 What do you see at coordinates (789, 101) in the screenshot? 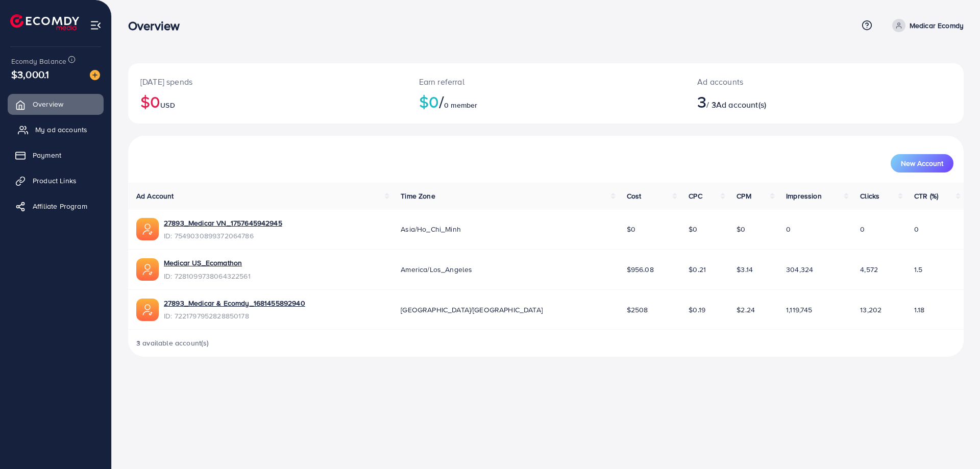
I see `h2: / 3` at bounding box center [789, 101].